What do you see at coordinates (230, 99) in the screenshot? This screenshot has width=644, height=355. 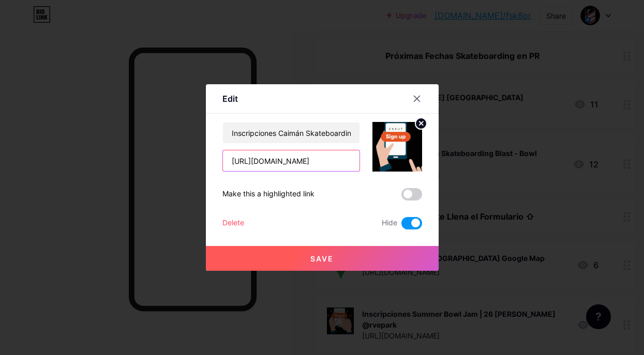 I see `div: Edit` at bounding box center [230, 99].